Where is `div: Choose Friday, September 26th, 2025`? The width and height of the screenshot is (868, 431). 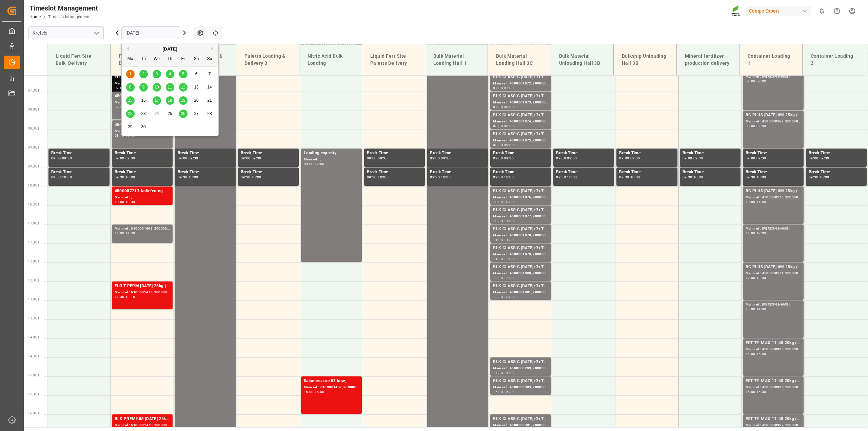
div: Choose Friday, September 26th, 2025 is located at coordinates (183, 113).